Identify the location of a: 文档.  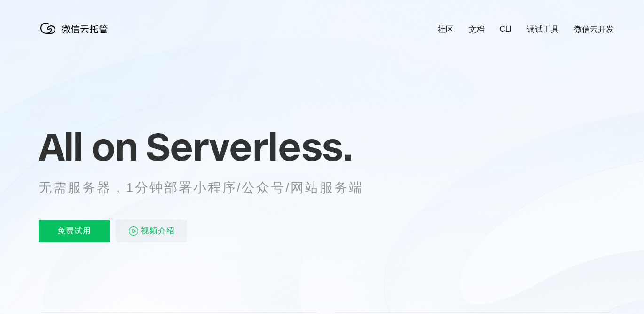
(477, 29).